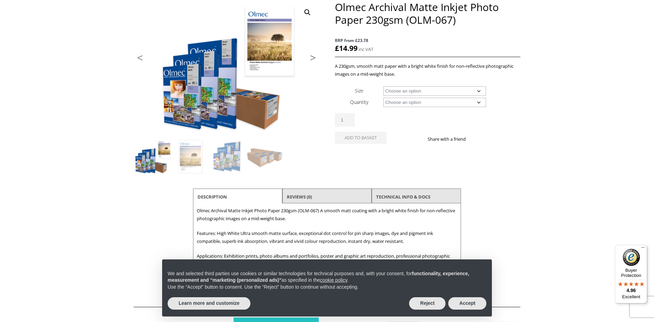 This screenshot has height=322, width=654. What do you see at coordinates (631, 274) in the screenshot?
I see `button: Trusted Shops TrustmarkBuyer Protection4.96Excellent` at bounding box center [631, 274].